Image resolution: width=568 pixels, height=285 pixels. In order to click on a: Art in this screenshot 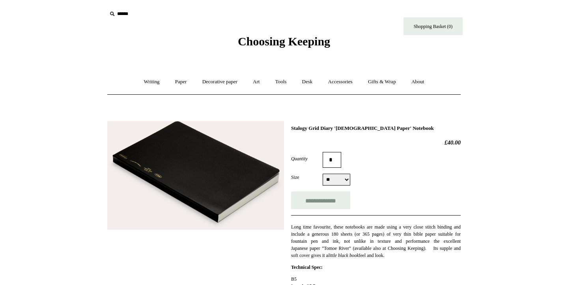, I will do `click(256, 82)`.